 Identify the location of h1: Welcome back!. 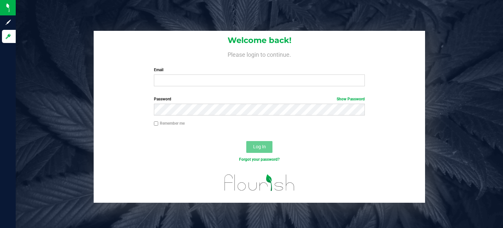
(259, 40).